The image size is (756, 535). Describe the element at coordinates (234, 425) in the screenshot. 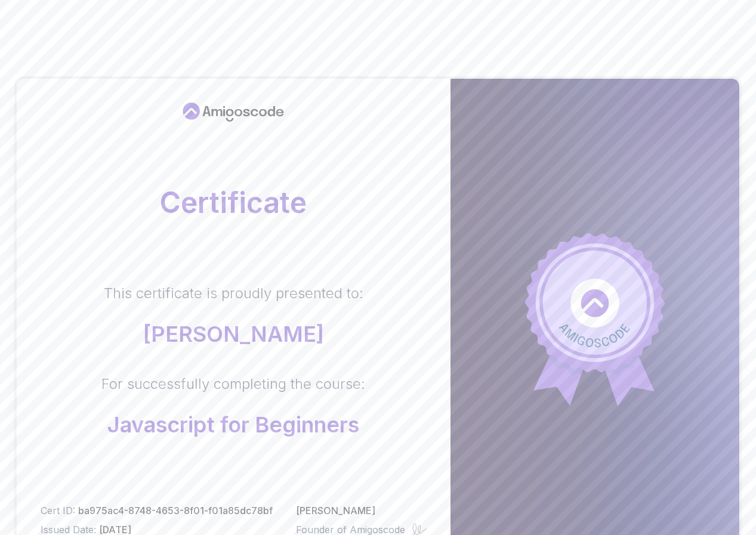

I see `p: Javascript for Beginners` at that location.